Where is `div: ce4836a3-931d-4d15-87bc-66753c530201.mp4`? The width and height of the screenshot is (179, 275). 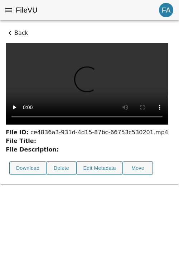
div: ce4836a3-931d-4d15-87bc-66753c530201.mp4 is located at coordinates (87, 132).